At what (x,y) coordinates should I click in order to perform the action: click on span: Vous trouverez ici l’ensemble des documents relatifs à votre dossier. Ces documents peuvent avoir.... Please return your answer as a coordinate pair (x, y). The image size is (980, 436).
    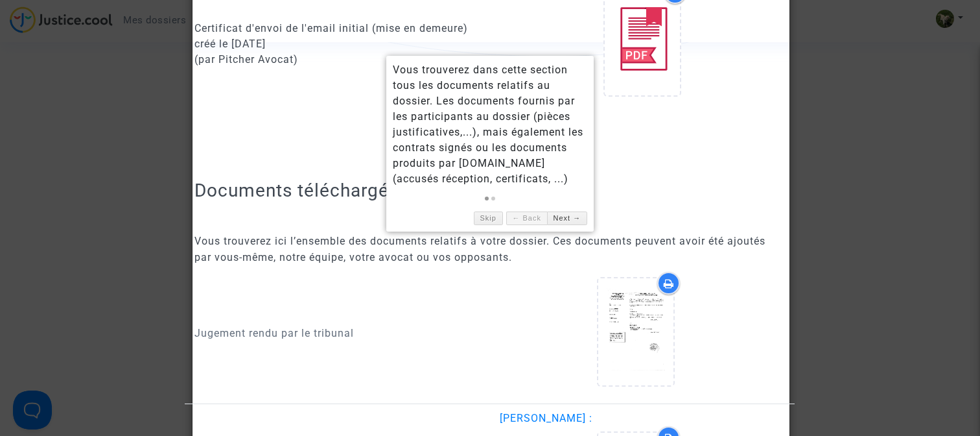
    Looking at the image, I should click on (480, 249).